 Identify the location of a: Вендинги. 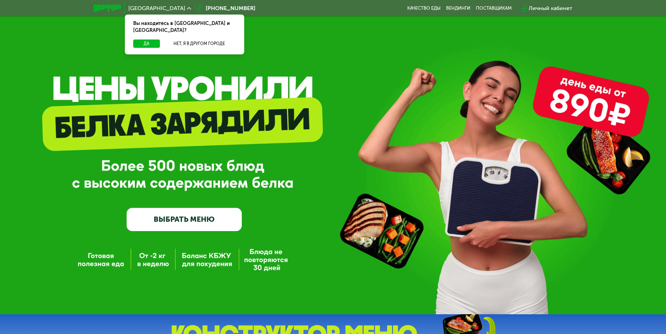
(458, 8).